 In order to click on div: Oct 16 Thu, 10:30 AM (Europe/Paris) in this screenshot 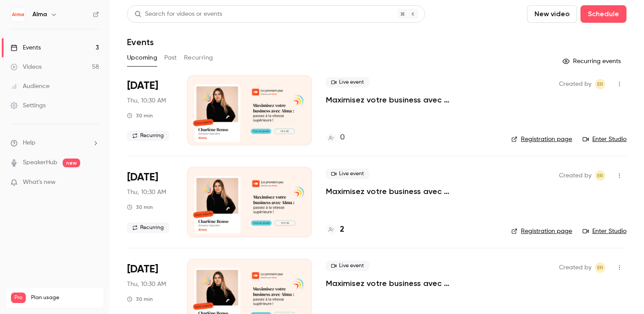, I will do `click(150, 111)`.